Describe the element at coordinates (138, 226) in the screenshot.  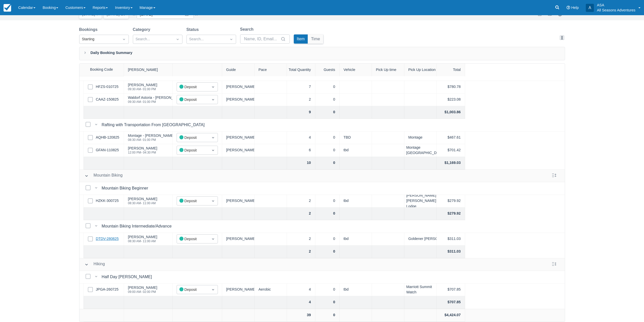
I see `div: Mountain Biking Intermediate/Advance` at that location.